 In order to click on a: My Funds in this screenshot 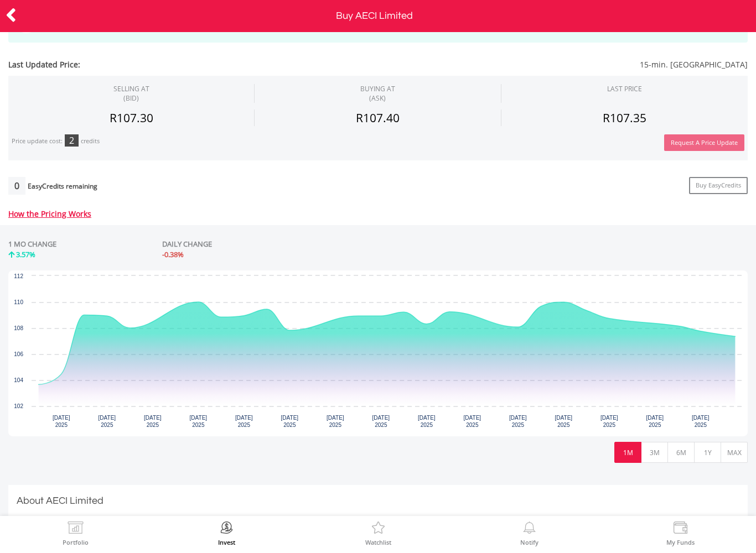, I will do `click(681, 533)`.